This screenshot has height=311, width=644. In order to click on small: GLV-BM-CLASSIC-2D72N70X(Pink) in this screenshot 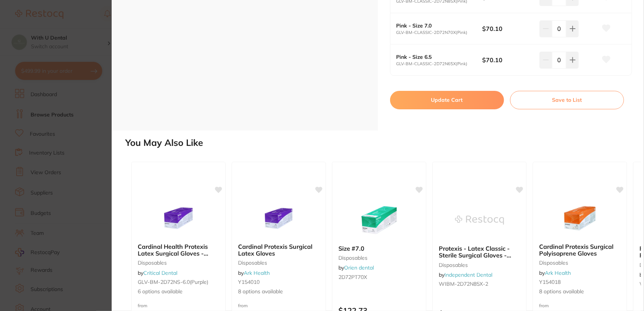, I will do `click(440, 33)`.